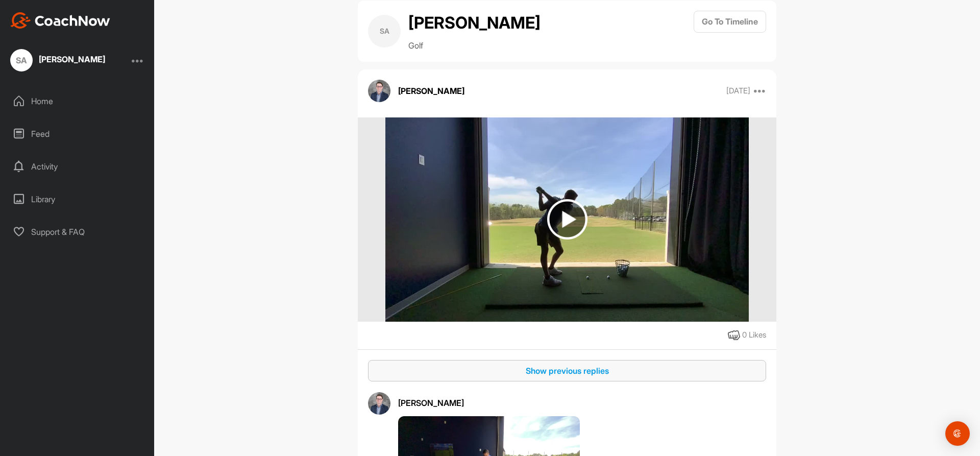 This screenshot has height=456, width=980. What do you see at coordinates (60, 20) in the screenshot?
I see `img: CoachNow` at bounding box center [60, 20].